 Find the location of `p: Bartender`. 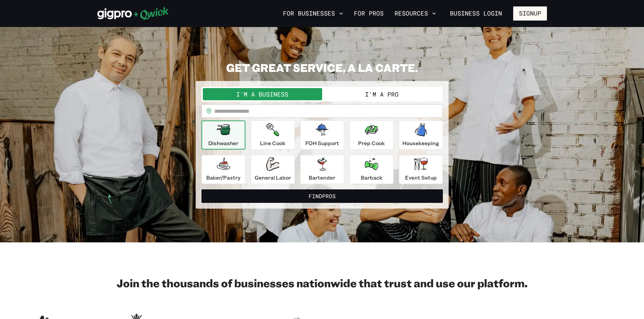

p: Bartender is located at coordinates (322, 178).